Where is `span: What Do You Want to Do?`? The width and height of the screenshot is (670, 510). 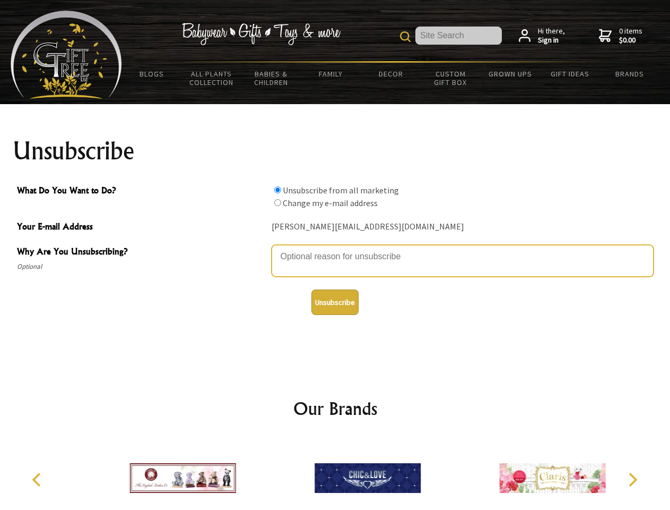
span: What Do You Want to Do? is located at coordinates (142, 191).